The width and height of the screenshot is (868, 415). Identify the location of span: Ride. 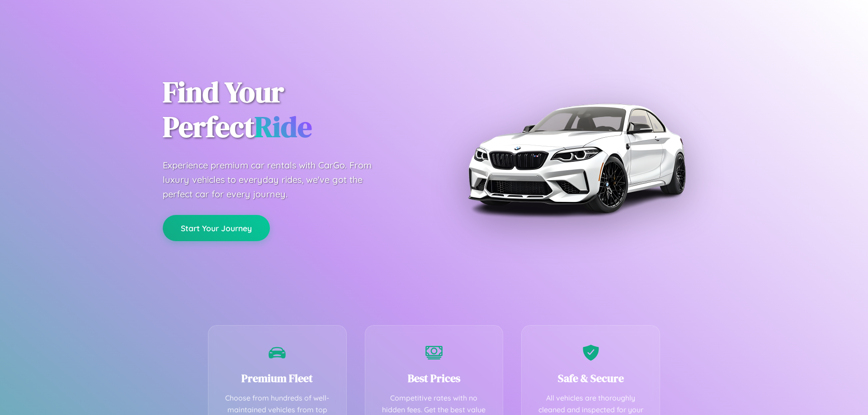
(283, 127).